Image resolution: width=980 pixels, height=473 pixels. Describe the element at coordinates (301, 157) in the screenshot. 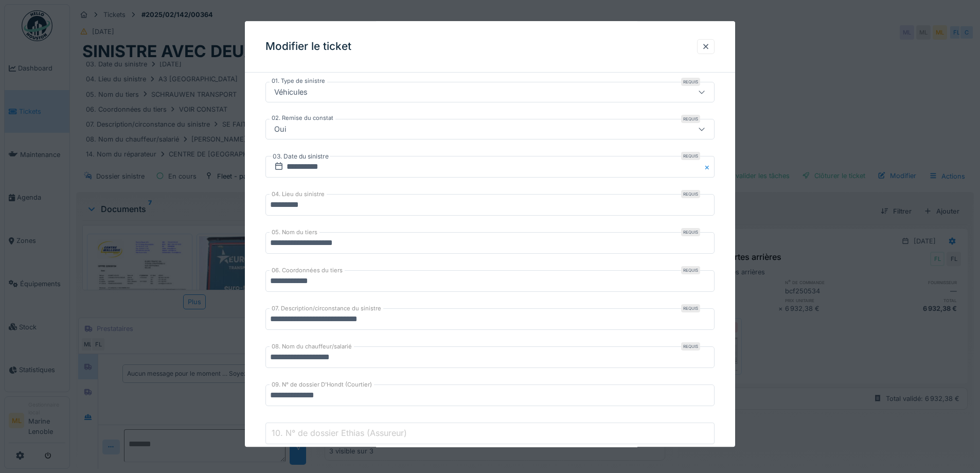

I see `label: 03. Date du sinistre` at that location.